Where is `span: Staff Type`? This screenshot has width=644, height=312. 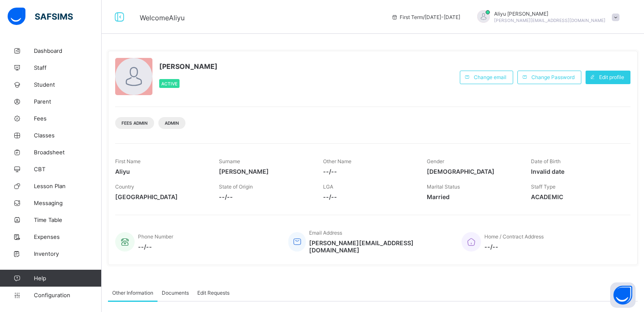
span: Staff Type is located at coordinates (543, 187).